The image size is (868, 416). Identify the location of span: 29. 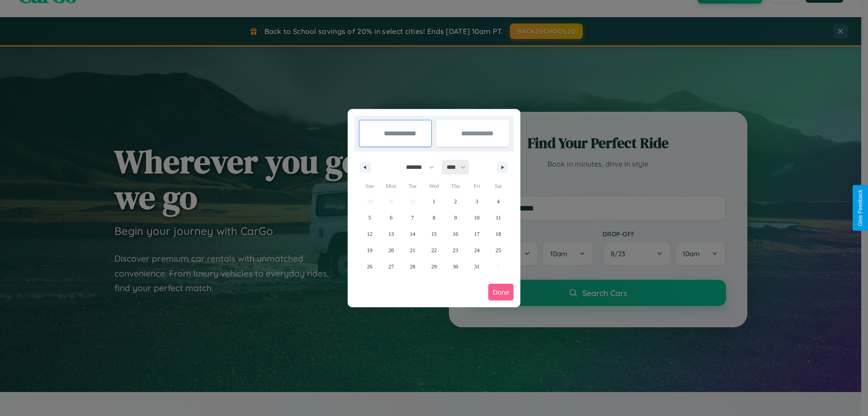
(434, 266).